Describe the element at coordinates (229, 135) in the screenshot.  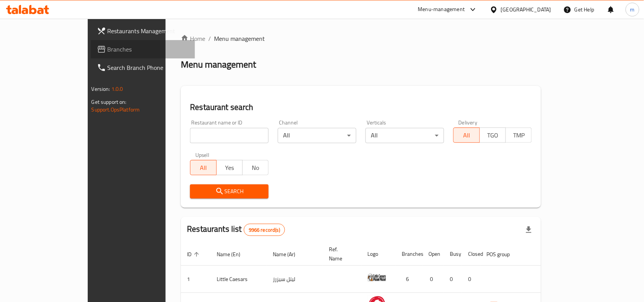
I see `input: Search for restaurant name or ID..` at that location.